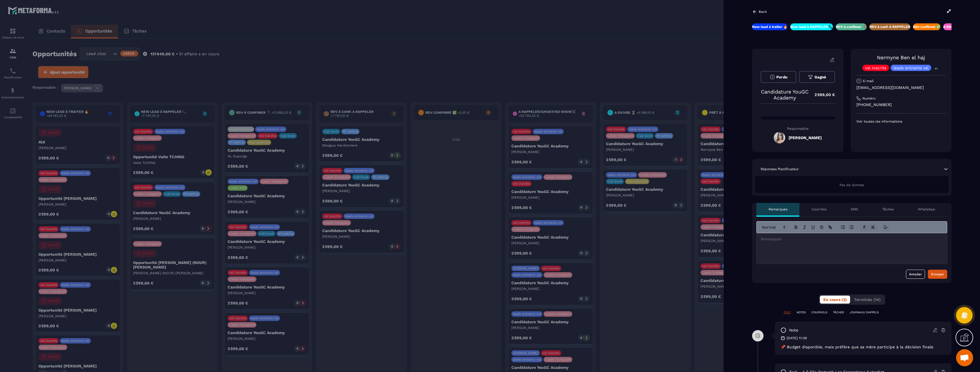  I want to click on p: Remarques, so click(778, 209).